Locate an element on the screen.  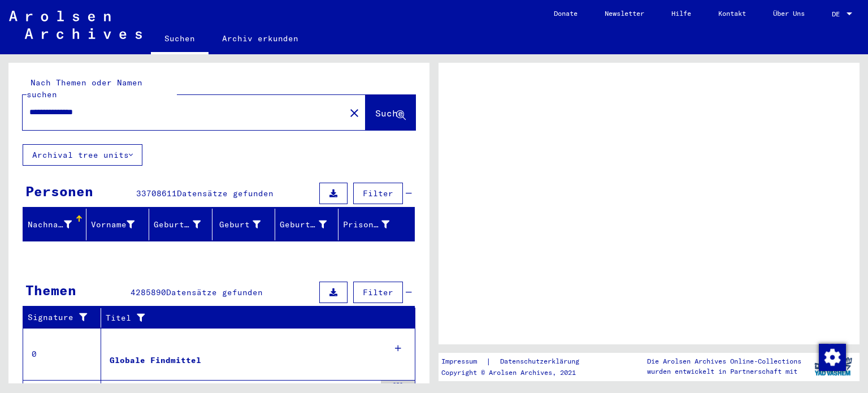
mat-label: Nach Themen oder Namen suchen is located at coordinates (84, 88).